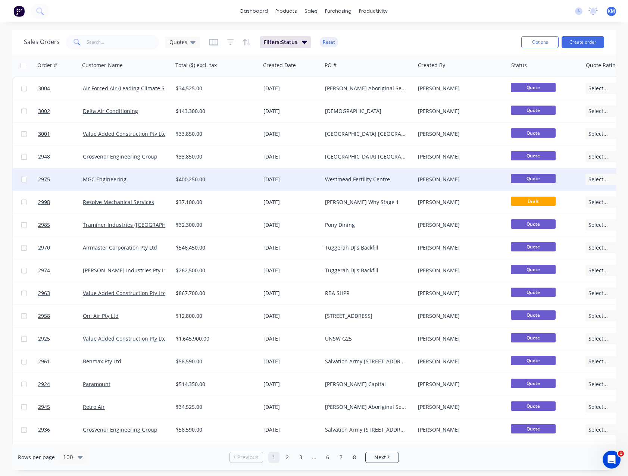 The width and height of the screenshot is (628, 476). What do you see at coordinates (215, 339) in the screenshot?
I see `div: $1,645,900.00` at bounding box center [215, 339].